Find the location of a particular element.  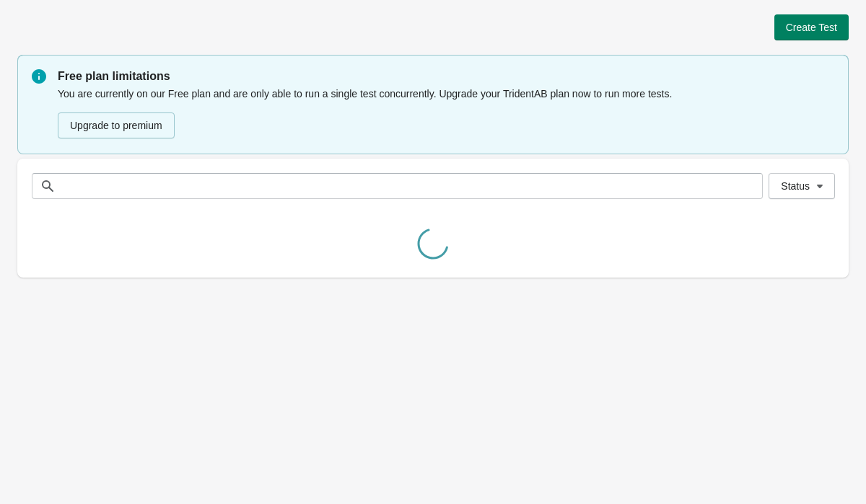

button: Status is located at coordinates (802, 186).